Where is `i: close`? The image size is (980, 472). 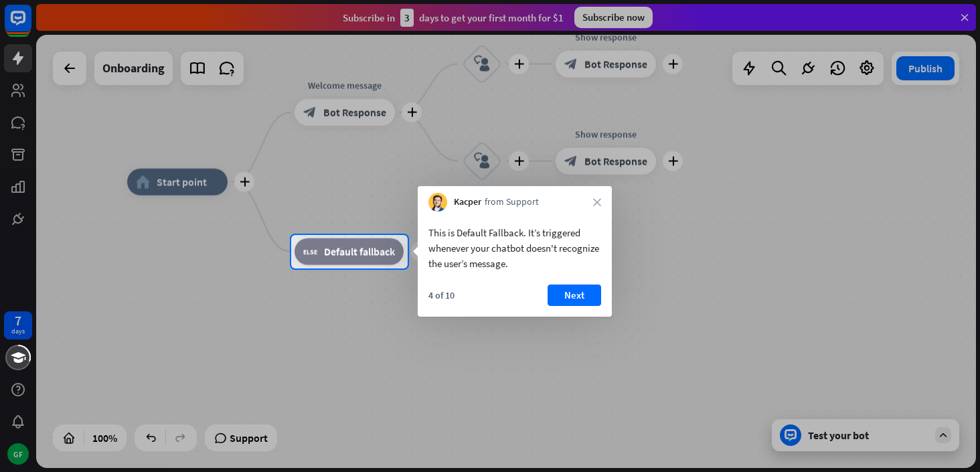
i: close is located at coordinates (598, 202).